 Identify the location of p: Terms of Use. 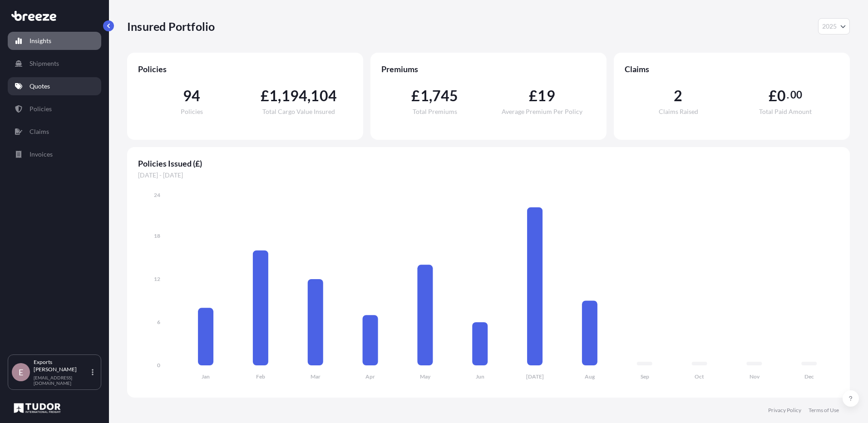
(824, 410).